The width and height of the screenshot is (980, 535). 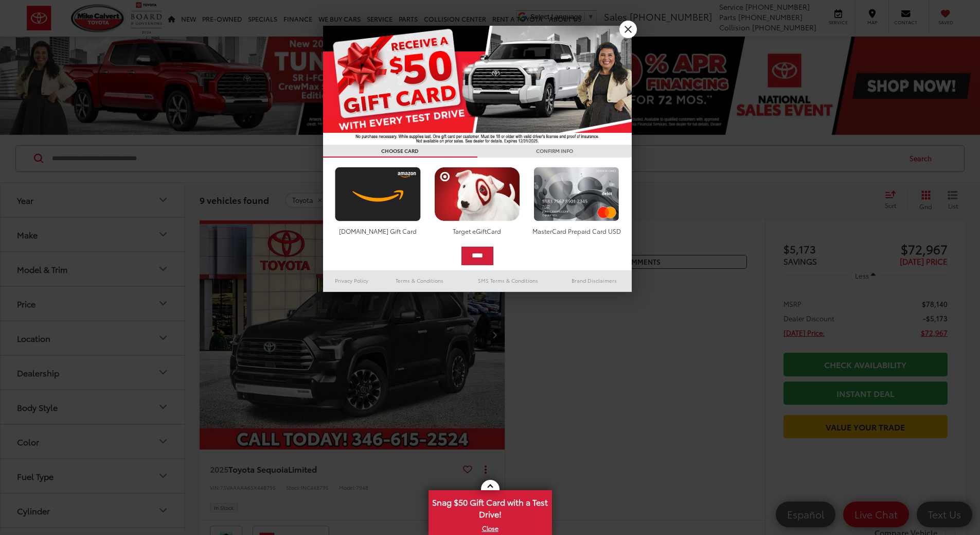 I want to click on img: targetcard.png, so click(x=477, y=194).